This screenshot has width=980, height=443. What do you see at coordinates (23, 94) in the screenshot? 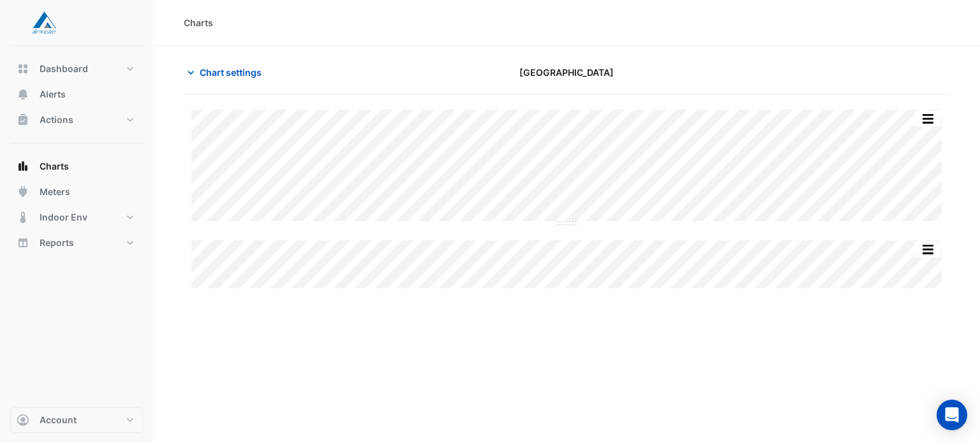
I see `app-icon: Alerts` at bounding box center [23, 94].